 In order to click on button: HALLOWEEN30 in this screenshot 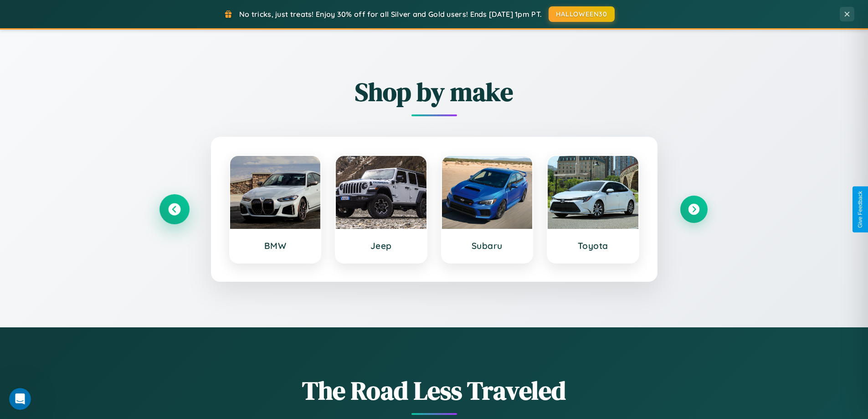, I will do `click(581, 14)`.